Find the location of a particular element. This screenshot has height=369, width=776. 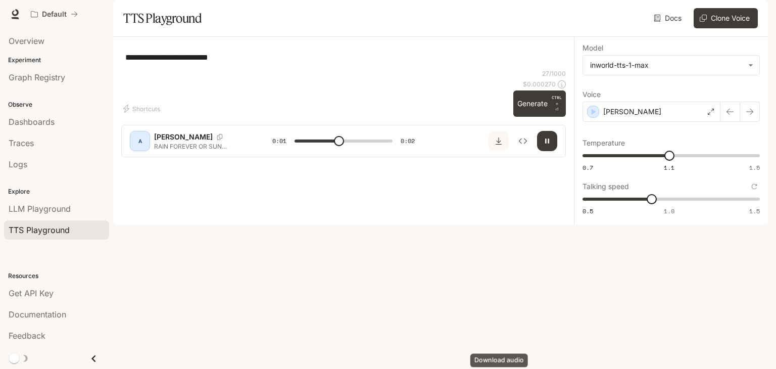

button: Shortcuts is located at coordinates (143, 109).